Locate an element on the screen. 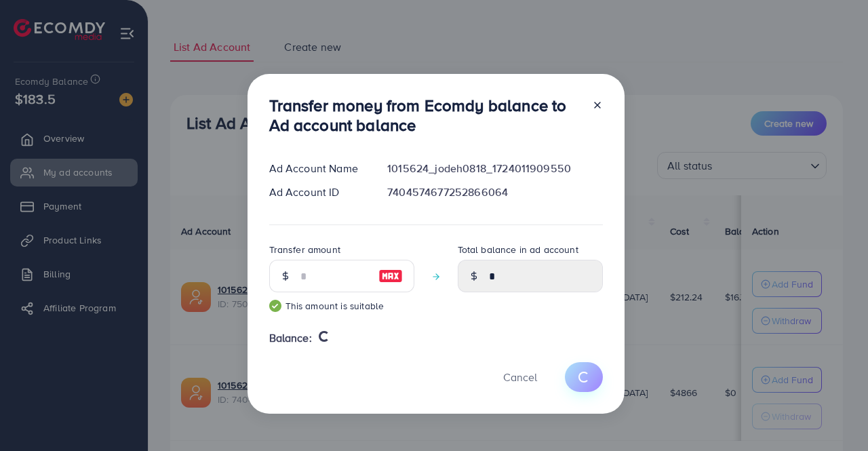 This screenshot has height=451, width=868. small: This amount is suitable is located at coordinates (342, 306).